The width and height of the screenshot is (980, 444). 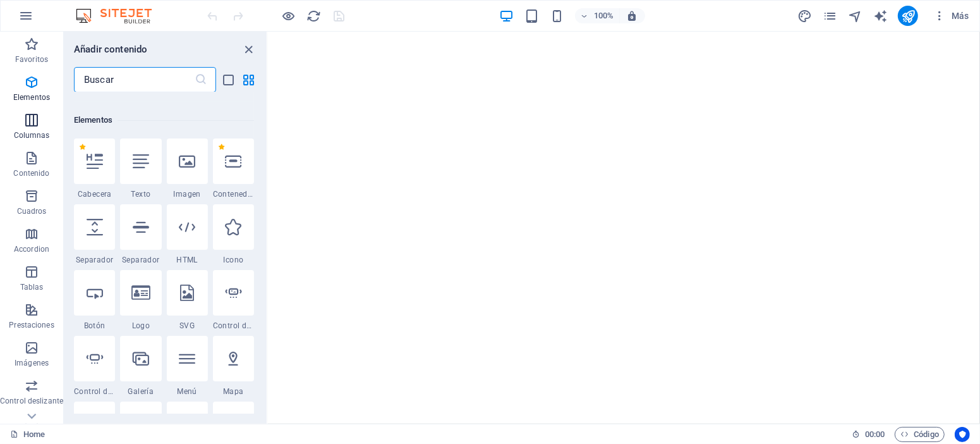 I want to click on a: Haz clic para cancelar la selección y doble clic para abrir páginas, so click(x=27, y=435).